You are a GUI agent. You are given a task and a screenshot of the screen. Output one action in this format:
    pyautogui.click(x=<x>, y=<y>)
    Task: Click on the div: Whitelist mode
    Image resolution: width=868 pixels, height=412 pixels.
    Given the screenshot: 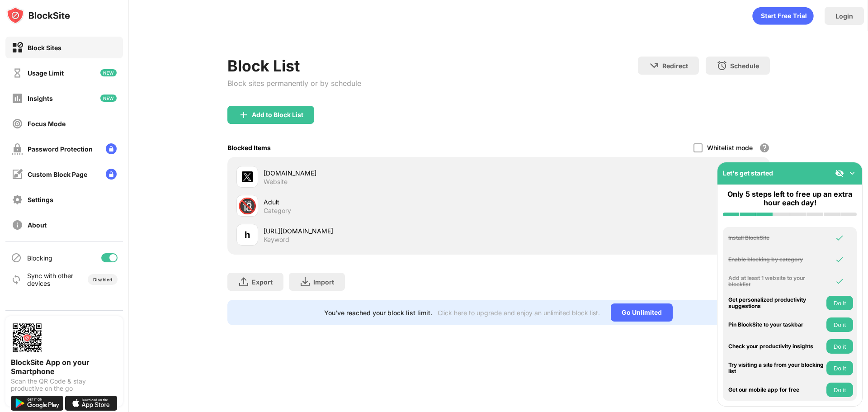 What is the action you would take?
    pyautogui.click(x=730, y=148)
    